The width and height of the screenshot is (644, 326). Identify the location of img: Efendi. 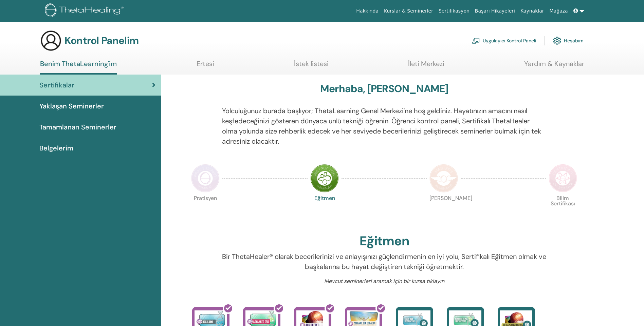
(444, 179).